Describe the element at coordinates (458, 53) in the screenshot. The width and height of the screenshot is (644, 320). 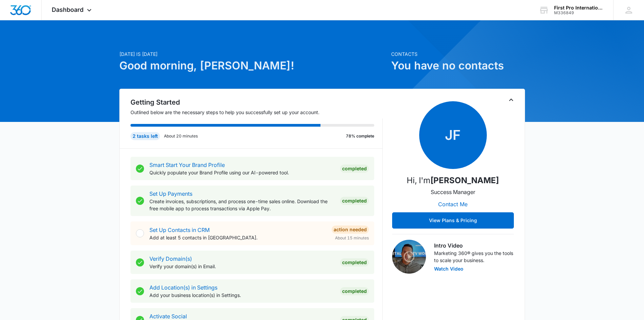
I see `p: Contacts` at that location.